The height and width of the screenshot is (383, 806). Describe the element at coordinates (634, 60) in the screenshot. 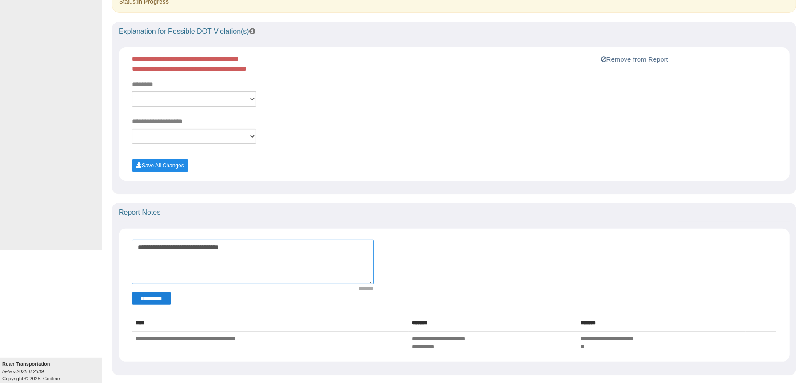

I see `button: Remove from Report` at that location.